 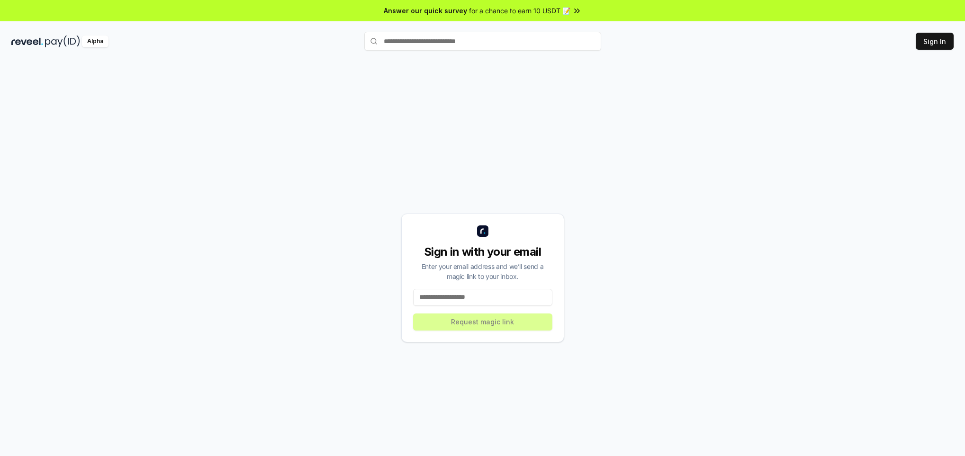 I want to click on button: Sign In, so click(x=934, y=41).